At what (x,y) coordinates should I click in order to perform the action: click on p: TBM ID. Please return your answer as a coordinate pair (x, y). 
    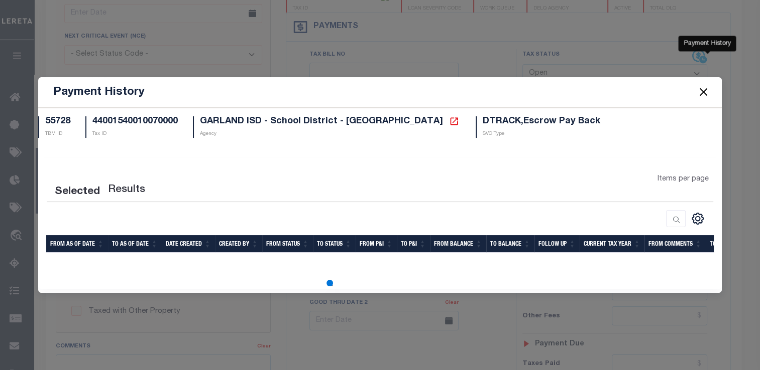
    Looking at the image, I should click on (58, 134).